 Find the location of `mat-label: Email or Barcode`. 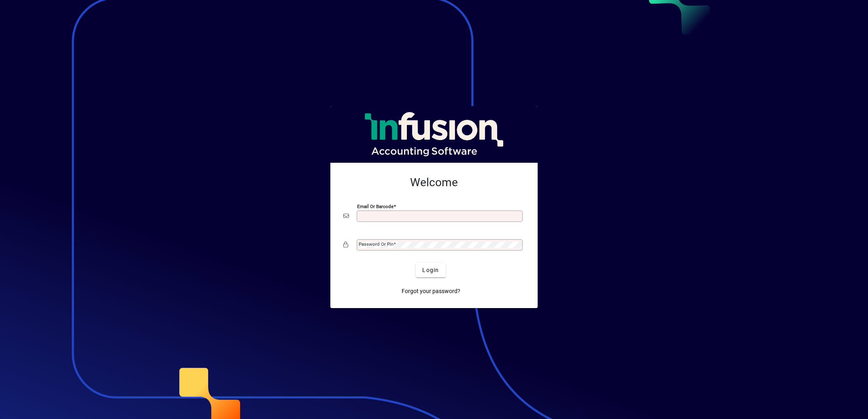

mat-label: Email or Barcode is located at coordinates (375, 207).